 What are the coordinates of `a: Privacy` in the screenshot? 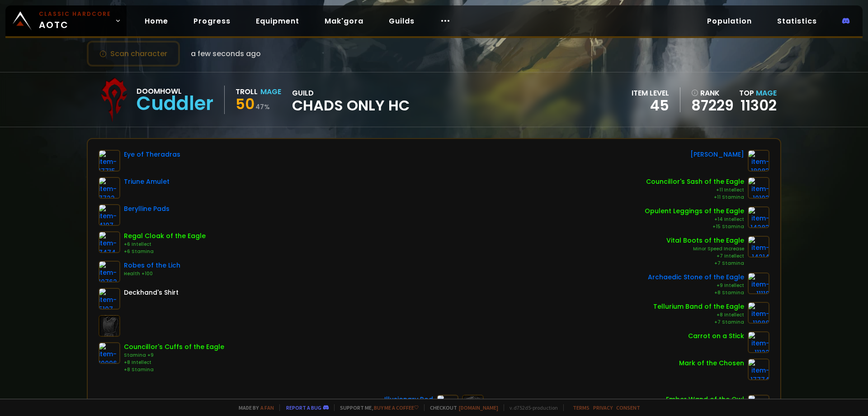 It's located at (602, 407).